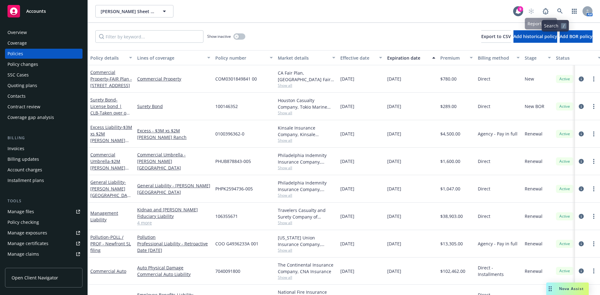 The width and height of the screenshot is (600, 295). What do you see at coordinates (529, 79) in the screenshot?
I see `span: New` at bounding box center [529, 79].